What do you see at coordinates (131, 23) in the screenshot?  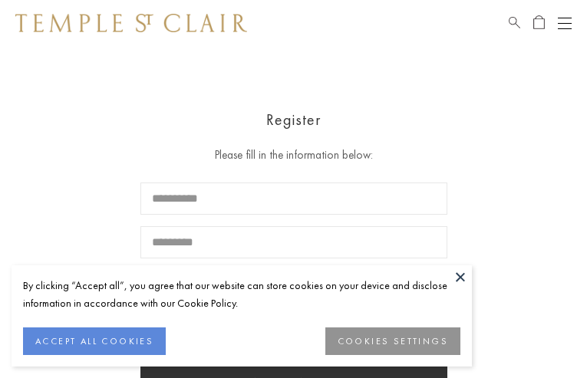 I see `img: Temple St. Clair` at bounding box center [131, 23].